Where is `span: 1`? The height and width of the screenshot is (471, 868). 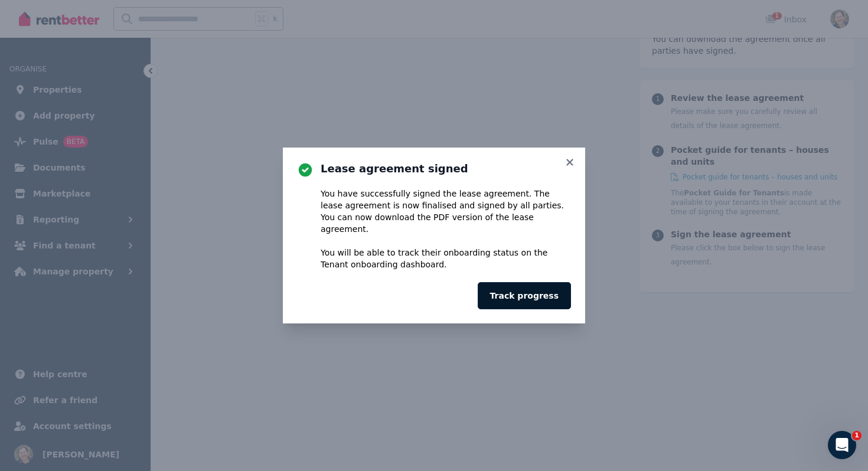
span: 1 is located at coordinates (857, 435).